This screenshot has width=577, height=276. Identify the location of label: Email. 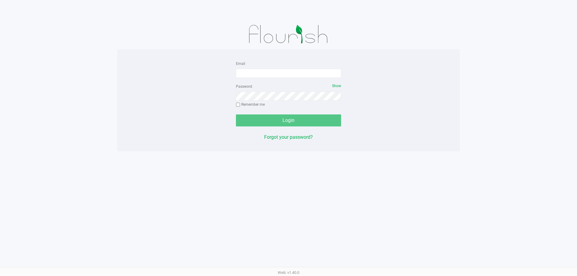
(240, 64).